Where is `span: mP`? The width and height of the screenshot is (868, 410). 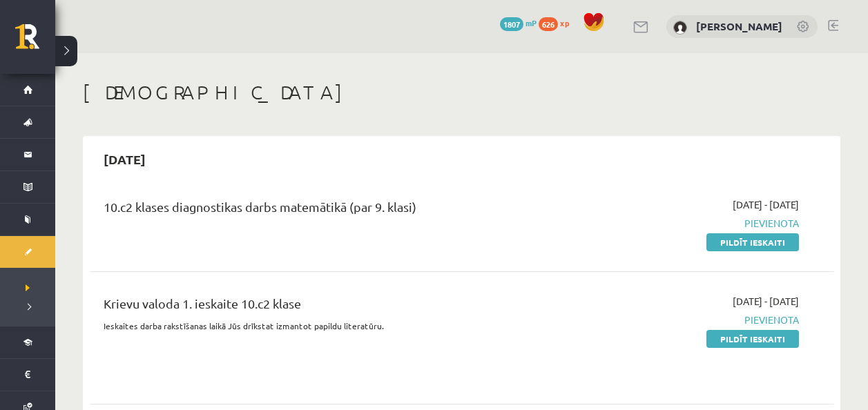
span: mP is located at coordinates (531, 23).